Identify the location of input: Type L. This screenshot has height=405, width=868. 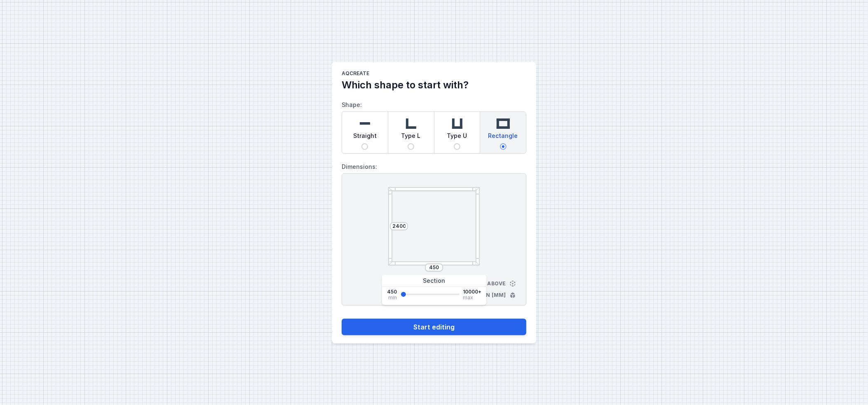
(411, 147).